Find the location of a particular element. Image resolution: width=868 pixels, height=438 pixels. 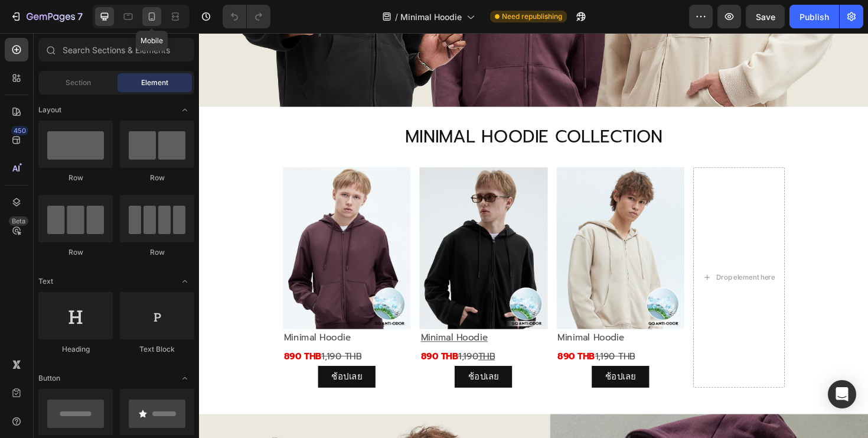

div: Heading is located at coordinates (76, 349).